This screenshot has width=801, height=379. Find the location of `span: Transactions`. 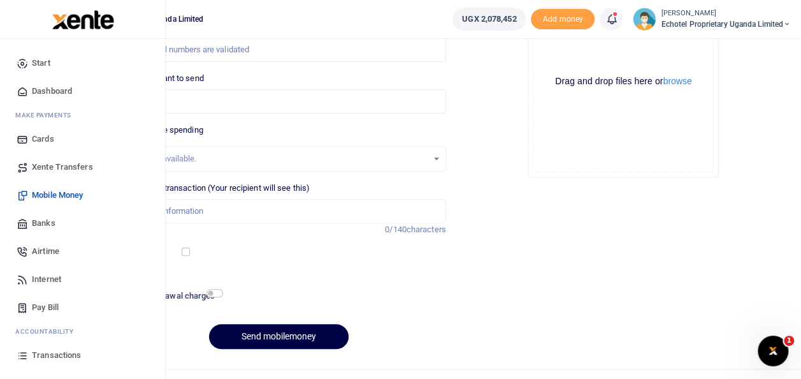

span: Transactions is located at coordinates (56, 355).